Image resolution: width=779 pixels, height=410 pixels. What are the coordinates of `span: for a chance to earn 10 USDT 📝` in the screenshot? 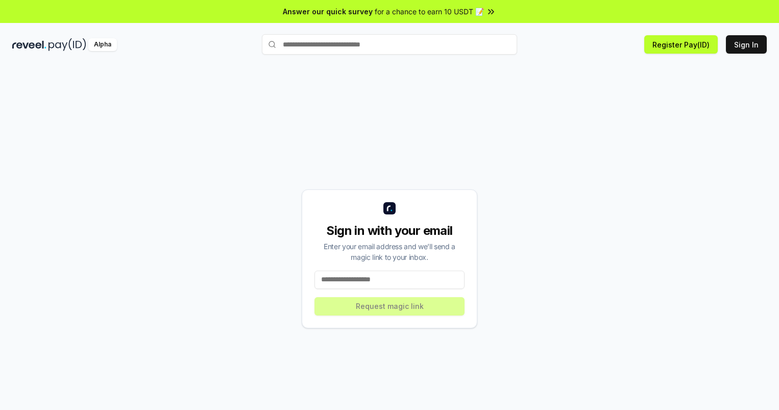 It's located at (429, 11).